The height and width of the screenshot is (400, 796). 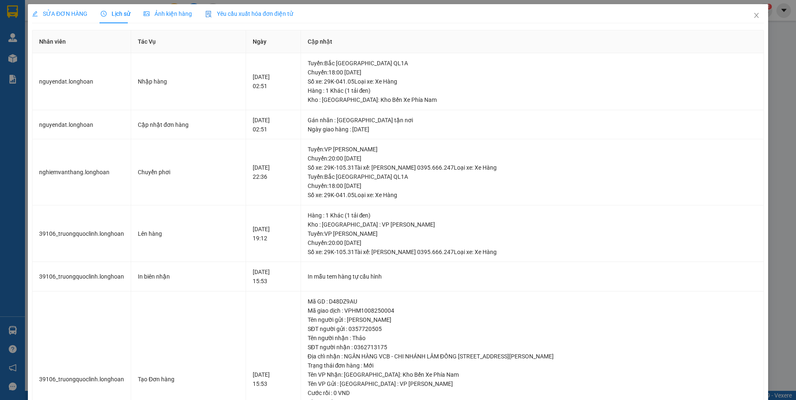 I want to click on div: Cập nhật đơn hàng, so click(x=188, y=125).